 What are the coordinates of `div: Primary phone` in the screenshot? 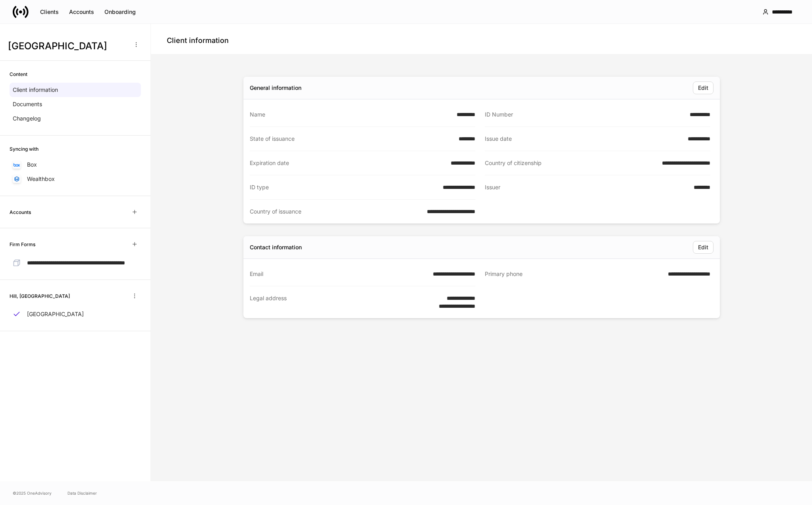 It's located at (574, 274).